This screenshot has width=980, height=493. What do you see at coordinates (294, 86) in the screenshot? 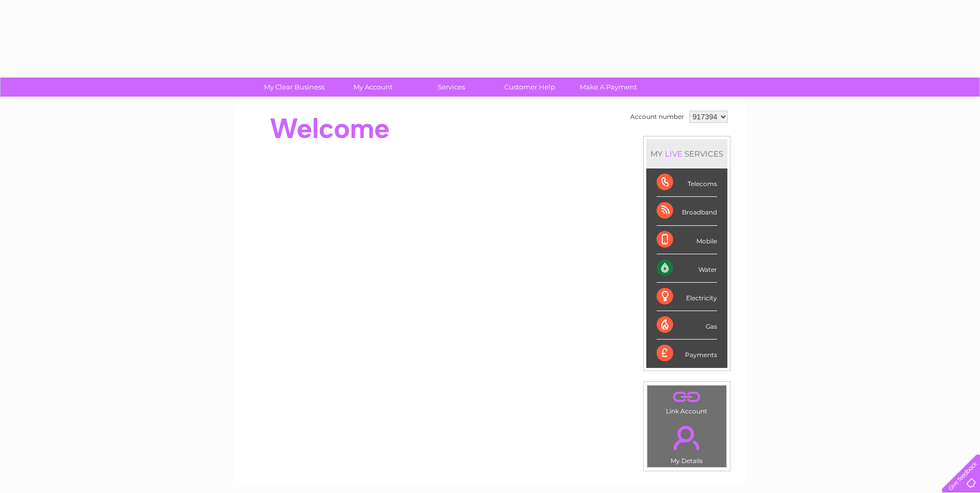
I see `a: My Clear Business` at bounding box center [294, 86].